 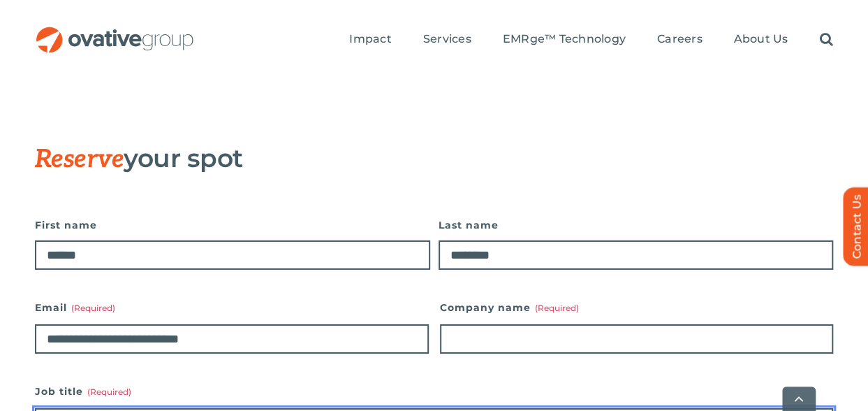 I want to click on span: Services, so click(x=447, y=39).